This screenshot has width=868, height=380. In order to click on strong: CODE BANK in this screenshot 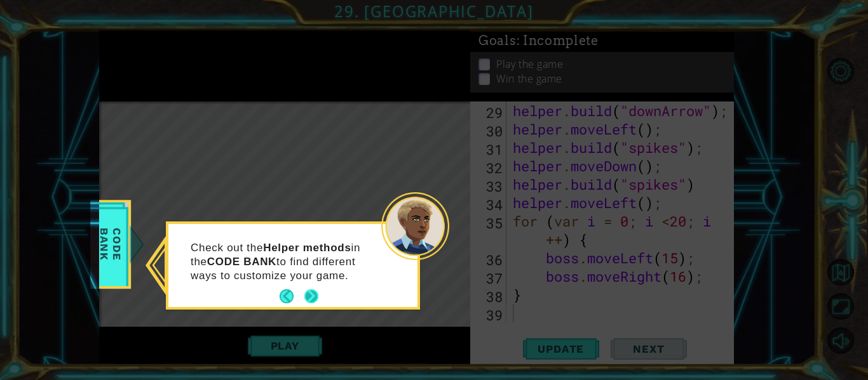, I will do `click(241, 262)`.